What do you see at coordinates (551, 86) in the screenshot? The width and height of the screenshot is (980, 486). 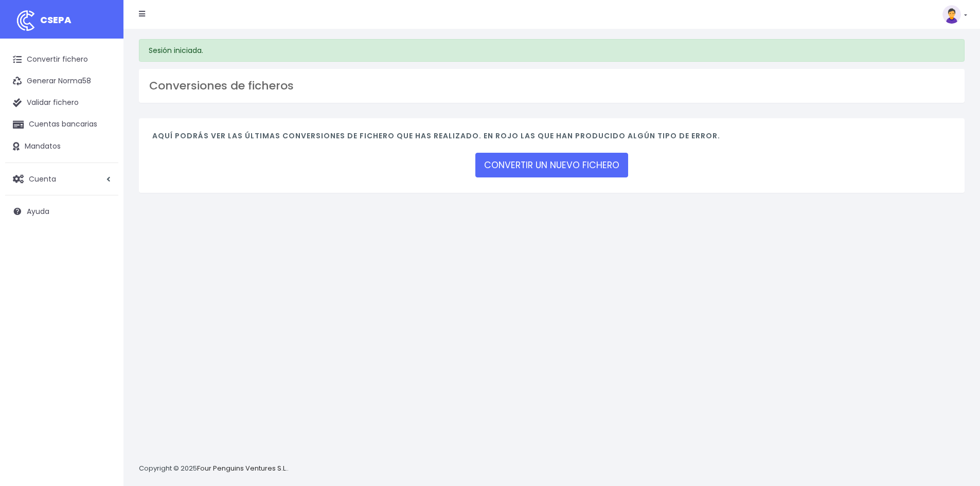 I see `h3: Conversiones de ficheros` at bounding box center [551, 86].